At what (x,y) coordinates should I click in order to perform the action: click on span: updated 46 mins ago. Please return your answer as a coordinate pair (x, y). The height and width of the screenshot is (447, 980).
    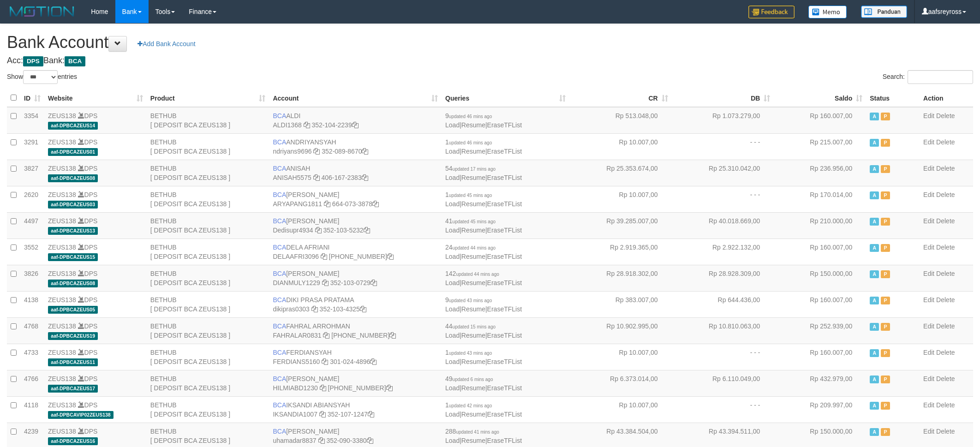
    Looking at the image, I should click on (470, 143).